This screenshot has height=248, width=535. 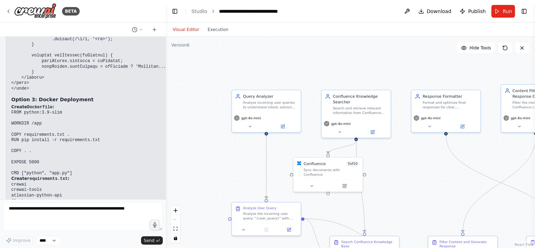 I want to click on span: Publish, so click(x=477, y=11).